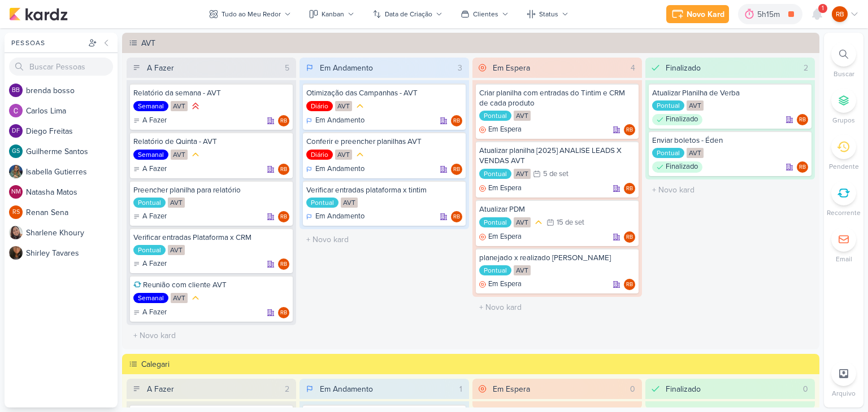 This screenshot has width=868, height=412. I want to click on div: Renan Sena, so click(16, 212).